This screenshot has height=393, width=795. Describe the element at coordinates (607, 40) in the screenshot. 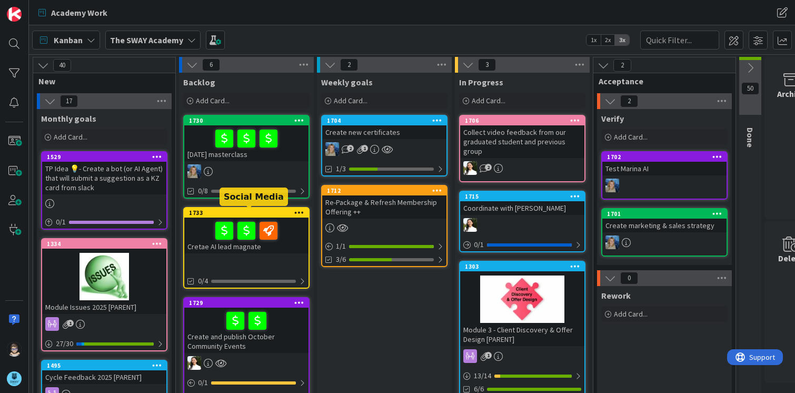

I see `span: 2x` at that location.